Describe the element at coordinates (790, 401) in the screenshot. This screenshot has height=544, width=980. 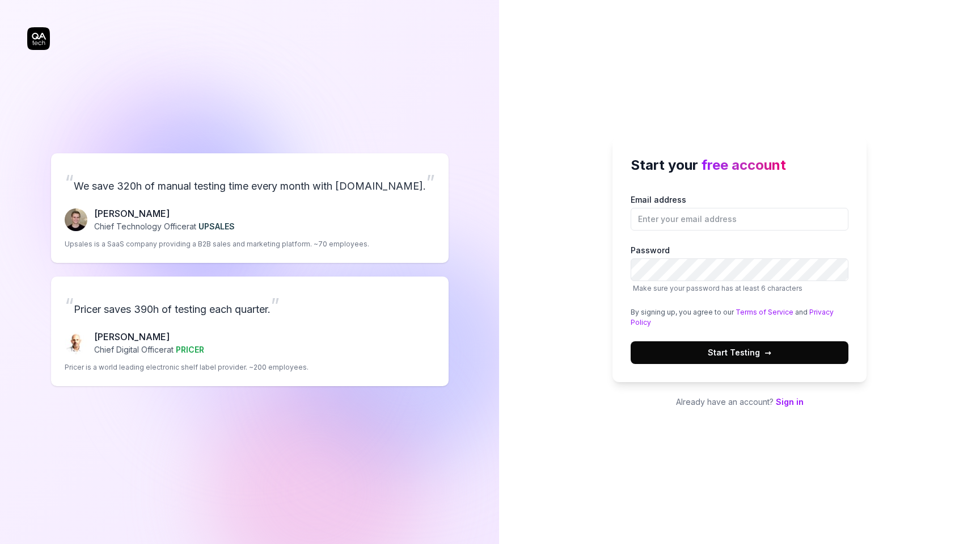
I see `a: Sign in` at that location.